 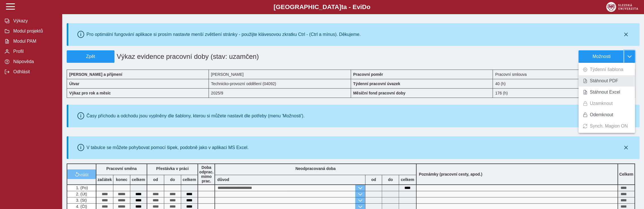 I want to click on span: Odemknout, so click(x=602, y=115).